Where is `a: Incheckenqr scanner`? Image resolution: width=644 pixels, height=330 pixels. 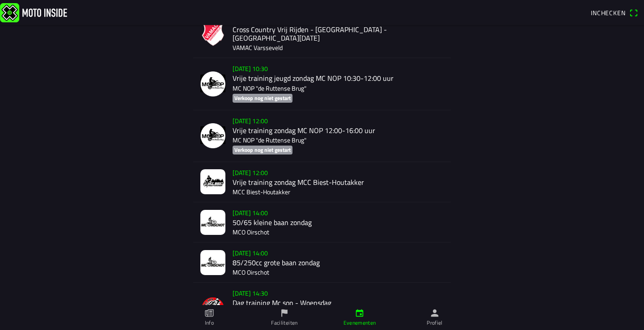 a: Incheckenqr scanner is located at coordinates (614, 13).